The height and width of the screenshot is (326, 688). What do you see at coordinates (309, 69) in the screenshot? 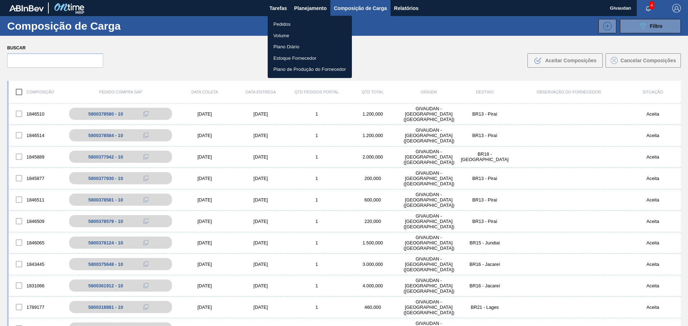
I see `li: Plano de Produção do Fornecedor` at bounding box center [309, 69].